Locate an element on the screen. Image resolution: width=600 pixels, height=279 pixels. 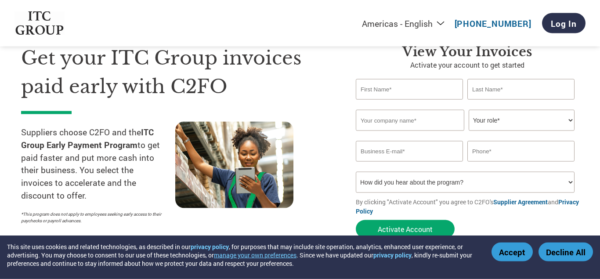
a: Supplier Agreement is located at coordinates (520, 202).